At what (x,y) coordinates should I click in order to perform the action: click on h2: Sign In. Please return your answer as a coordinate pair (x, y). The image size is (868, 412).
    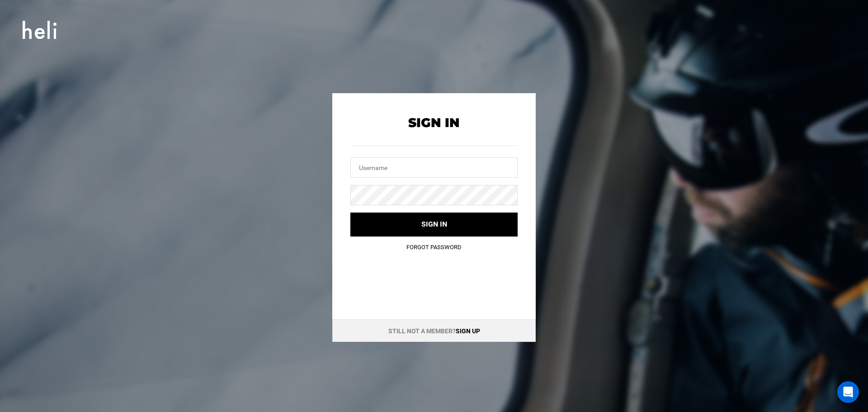
    Looking at the image, I should click on (434, 122).